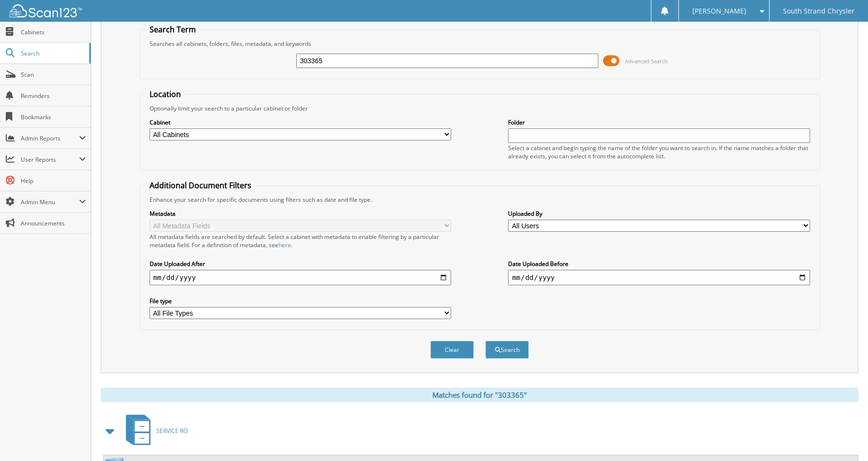 The width and height of the screenshot is (868, 461). What do you see at coordinates (50, 159) in the screenshot?
I see `span: User Reports` at bounding box center [50, 159].